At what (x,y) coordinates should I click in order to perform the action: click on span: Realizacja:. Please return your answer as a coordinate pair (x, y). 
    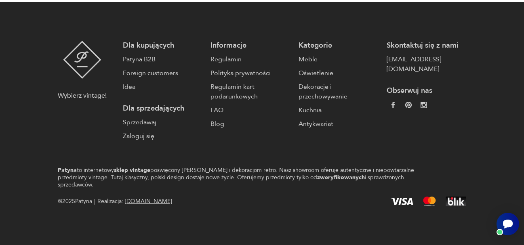
    Looking at the image, I should click on (135, 202).